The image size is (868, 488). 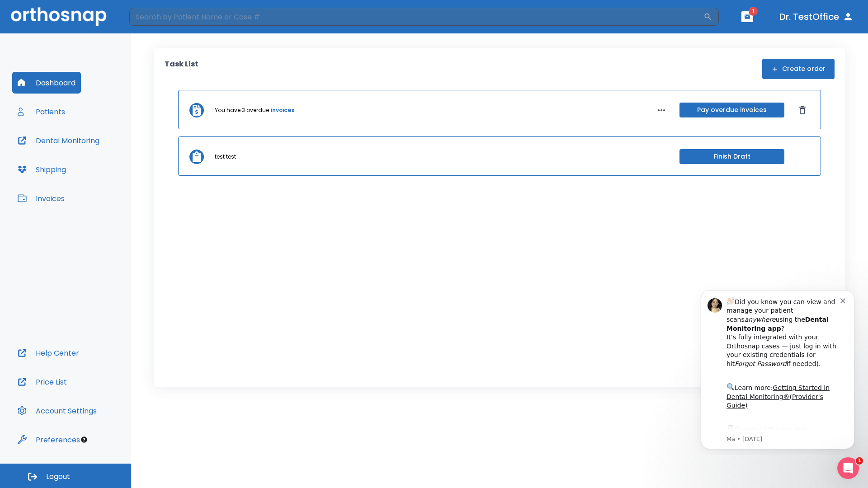 What do you see at coordinates (57, 411) in the screenshot?
I see `a: Account Settings` at bounding box center [57, 411].